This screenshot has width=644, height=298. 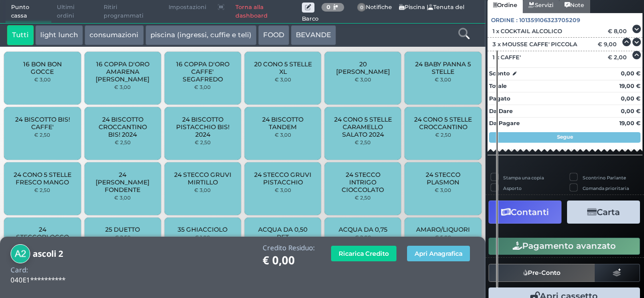 What do you see at coordinates (289, 248) in the screenshot?
I see `h4: Credito Residuo:` at bounding box center [289, 248].